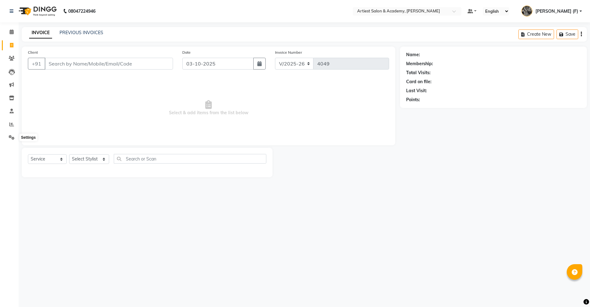 The height and width of the screenshot is (307, 590). Describe the element at coordinates (413, 55) in the screenshot. I see `div: Name:` at that location.